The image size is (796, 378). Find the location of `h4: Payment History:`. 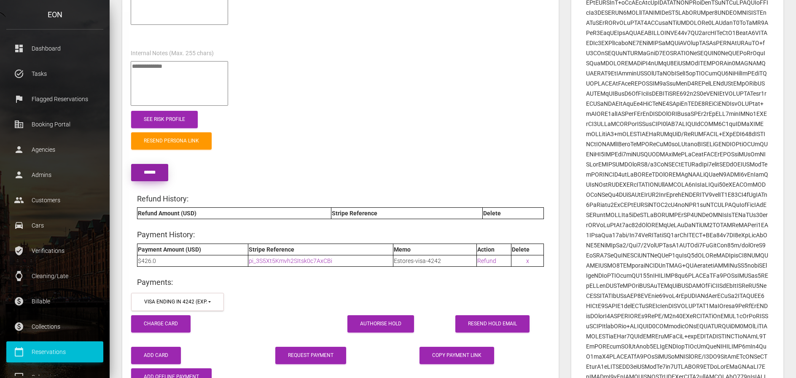

h4: Payment History: is located at coordinates (340, 234).